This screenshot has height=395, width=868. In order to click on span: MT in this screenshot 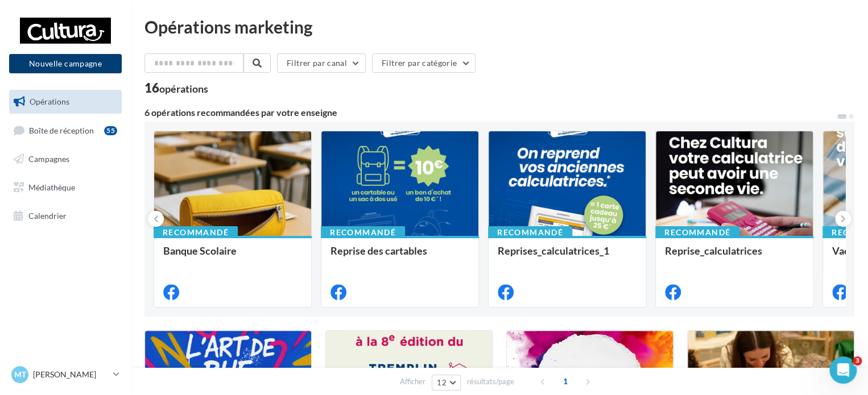, I will do `click(20, 374)`.